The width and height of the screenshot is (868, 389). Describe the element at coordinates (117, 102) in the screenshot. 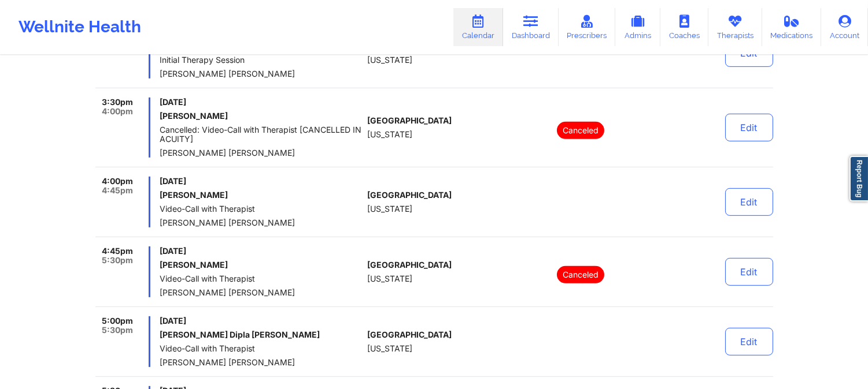

I see `span: 3:30pm` at that location.